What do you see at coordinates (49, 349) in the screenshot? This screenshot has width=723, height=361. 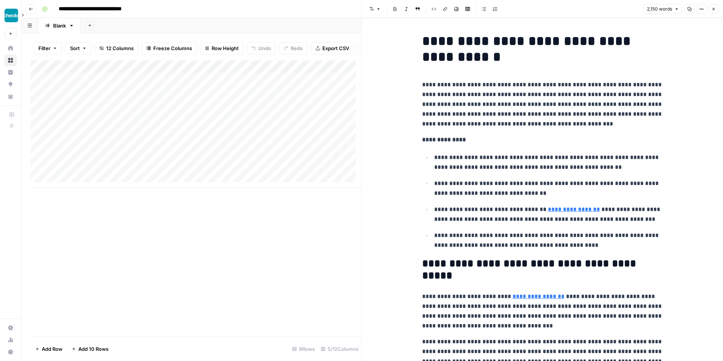 I see `button: Add Row` at bounding box center [49, 349].